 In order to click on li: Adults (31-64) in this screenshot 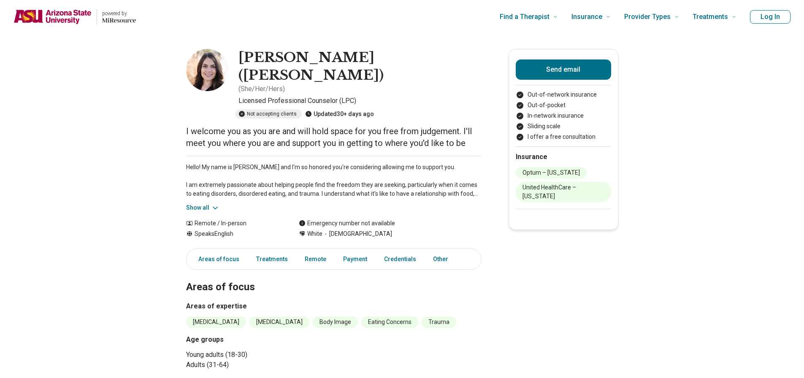, I will do `click(258, 365)`.